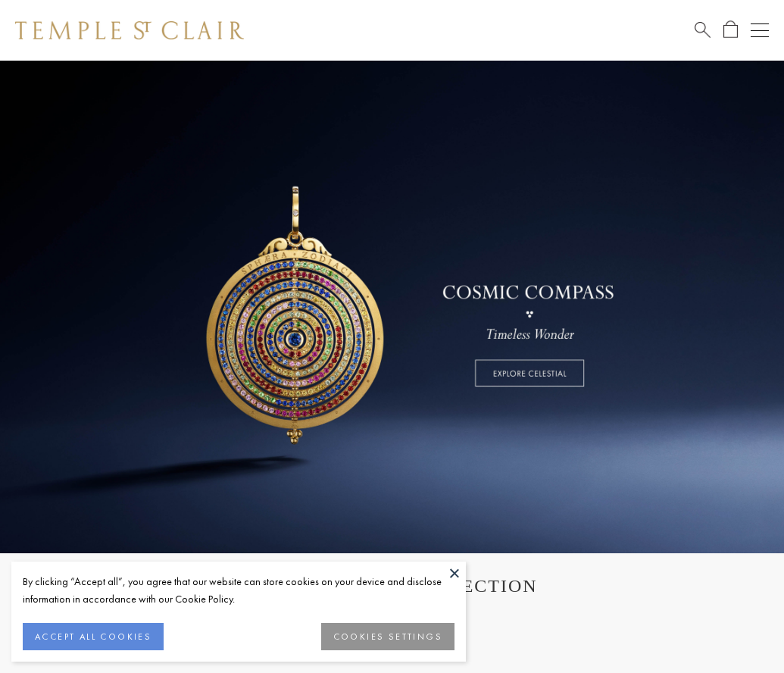 The image size is (784, 673). I want to click on button: Open navigation, so click(760, 30).